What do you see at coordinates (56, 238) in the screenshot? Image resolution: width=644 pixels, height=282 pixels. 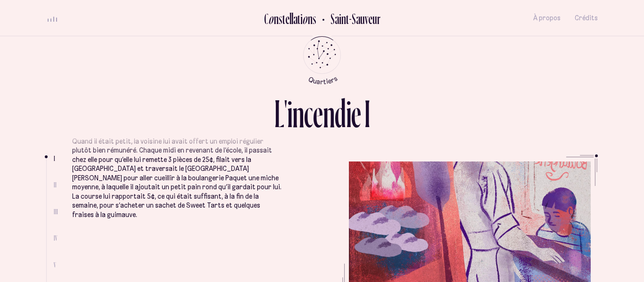 I see `span: IV` at bounding box center [56, 238].